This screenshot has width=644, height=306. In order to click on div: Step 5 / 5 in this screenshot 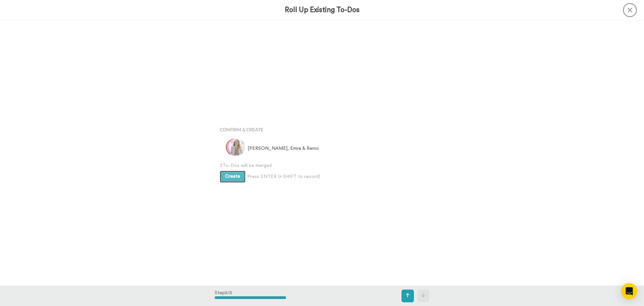, I will do `click(250, 296)`.